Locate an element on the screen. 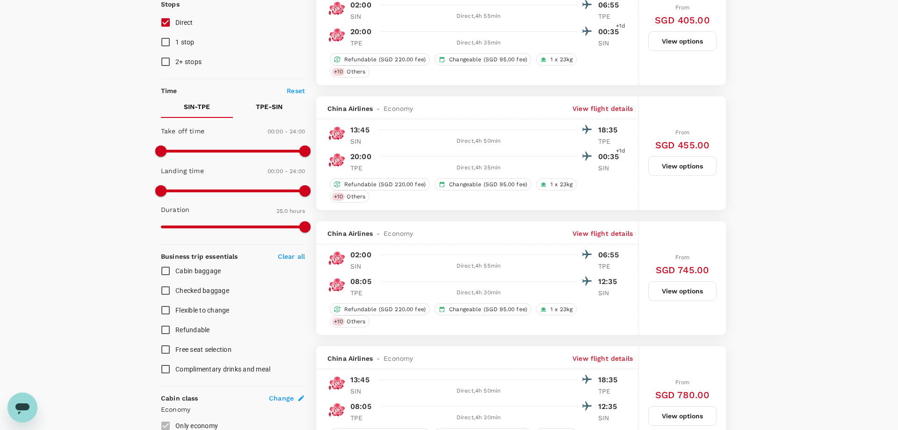 The image size is (898, 430). span: Cabin baggage is located at coordinates (198, 271).